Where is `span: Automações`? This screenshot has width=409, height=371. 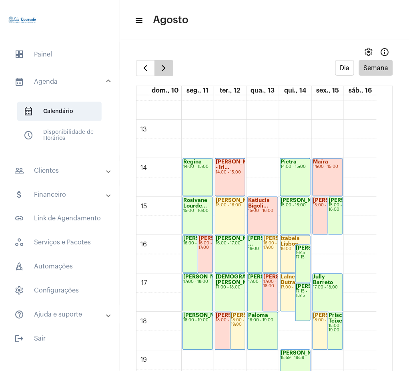 span: Automações is located at coordinates (60, 267).